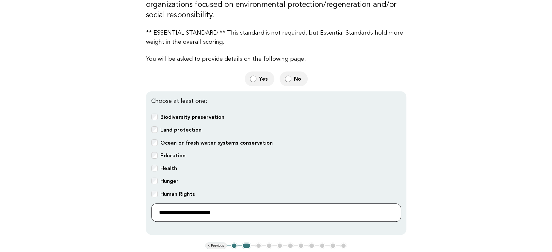  What do you see at coordinates (276, 101) in the screenshot?
I see `p: Choose at least one:` at bounding box center [276, 101].